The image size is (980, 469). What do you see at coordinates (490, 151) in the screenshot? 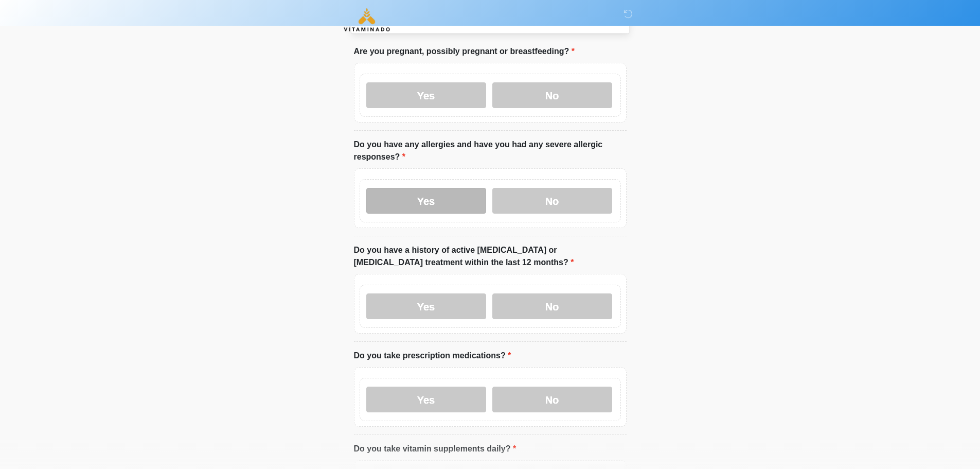
I see `label: Do you have any allergies and have you had any severe allergic responses?` at bounding box center [490, 151].